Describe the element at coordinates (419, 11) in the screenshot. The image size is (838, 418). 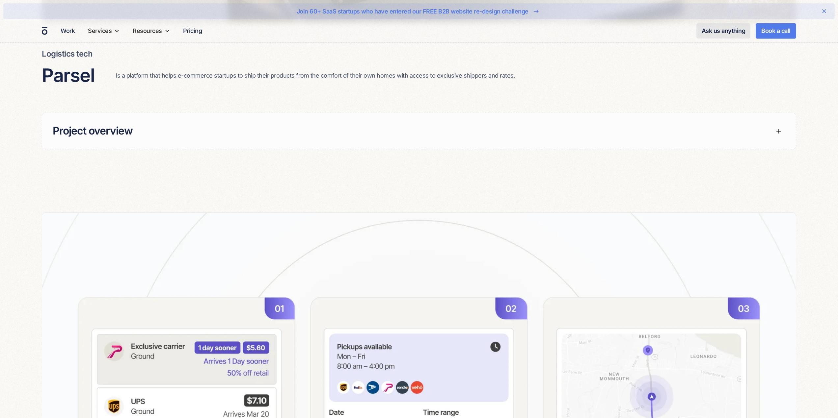
I see `a: Join 60+ SaaS startups who have entered our FREE B2B website re-design challenge` at that location.